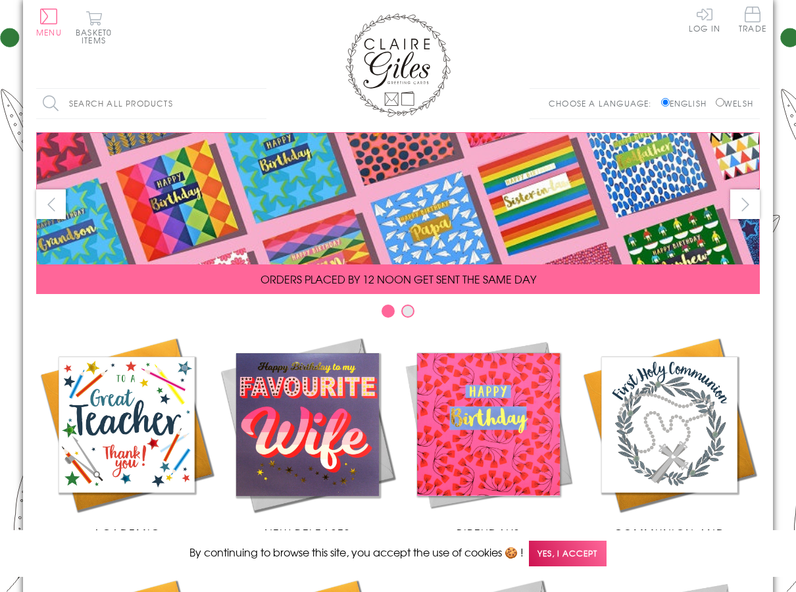 Image resolution: width=796 pixels, height=592 pixels. What do you see at coordinates (488, 437) in the screenshot?
I see `a: Birthdays` at bounding box center [488, 437].